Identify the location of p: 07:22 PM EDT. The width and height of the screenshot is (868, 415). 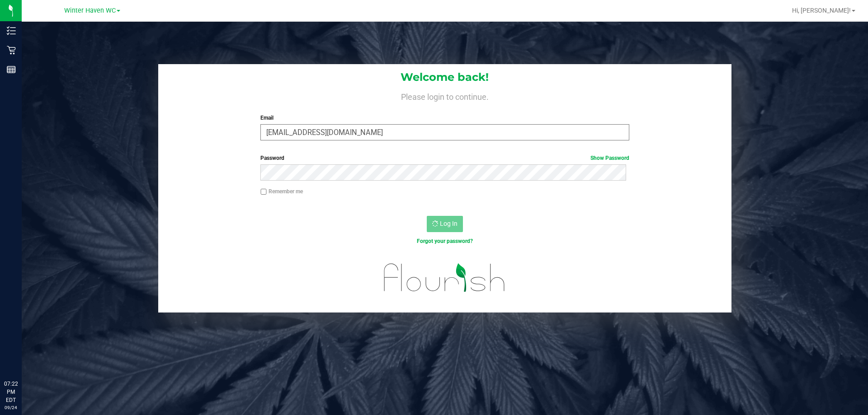
(11, 392).